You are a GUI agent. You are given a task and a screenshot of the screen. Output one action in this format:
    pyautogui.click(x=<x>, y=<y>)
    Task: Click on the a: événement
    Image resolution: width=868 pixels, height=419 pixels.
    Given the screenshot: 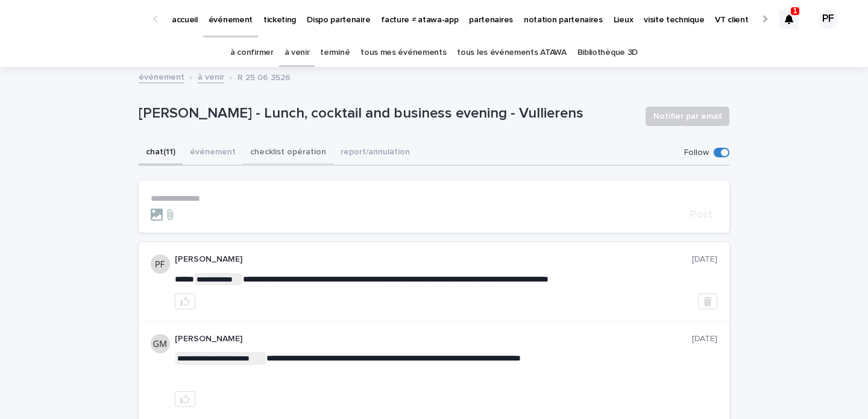 What is the action you would take?
    pyautogui.click(x=162, y=76)
    